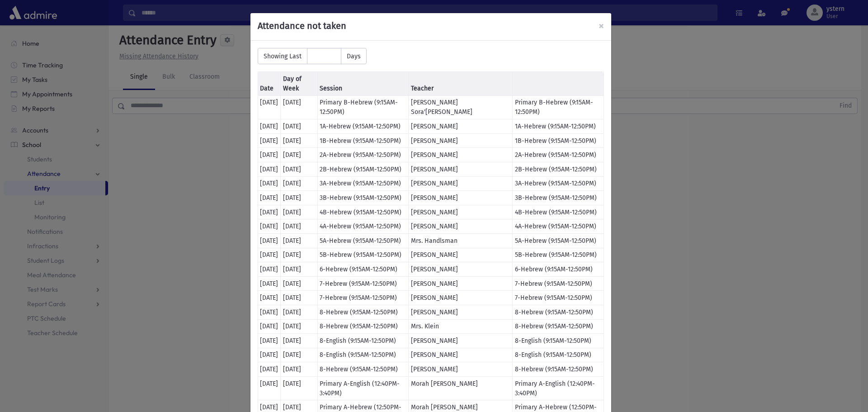 This screenshot has width=868, height=412. Describe the element at coordinates (601, 26) in the screenshot. I see `button: Close` at that location.